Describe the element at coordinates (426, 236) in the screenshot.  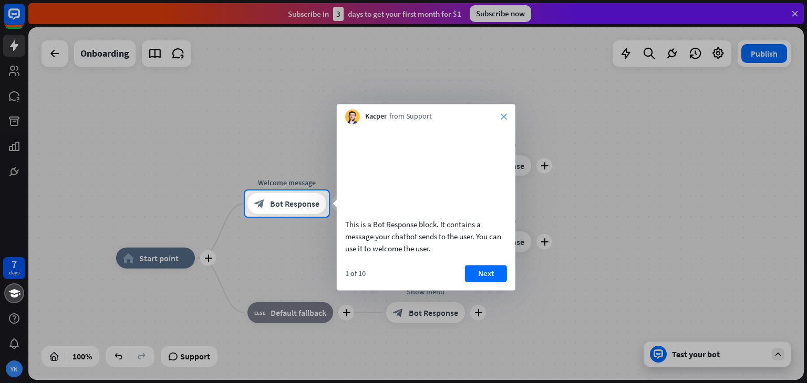
I see `div: This is a Bot Response block. It contains a message your chatbot sends to the user. You can use i...` at that location.